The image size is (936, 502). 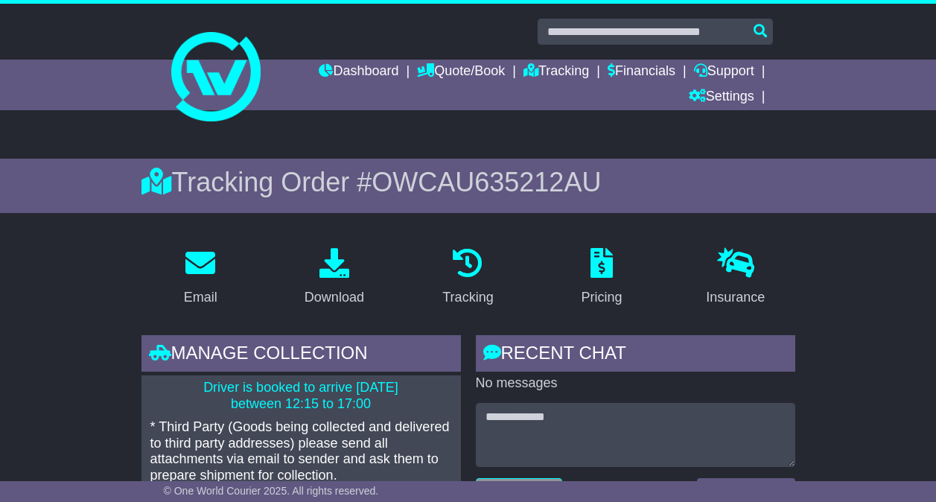 What do you see at coordinates (721, 98) in the screenshot?
I see `a: Settings` at bounding box center [721, 98].